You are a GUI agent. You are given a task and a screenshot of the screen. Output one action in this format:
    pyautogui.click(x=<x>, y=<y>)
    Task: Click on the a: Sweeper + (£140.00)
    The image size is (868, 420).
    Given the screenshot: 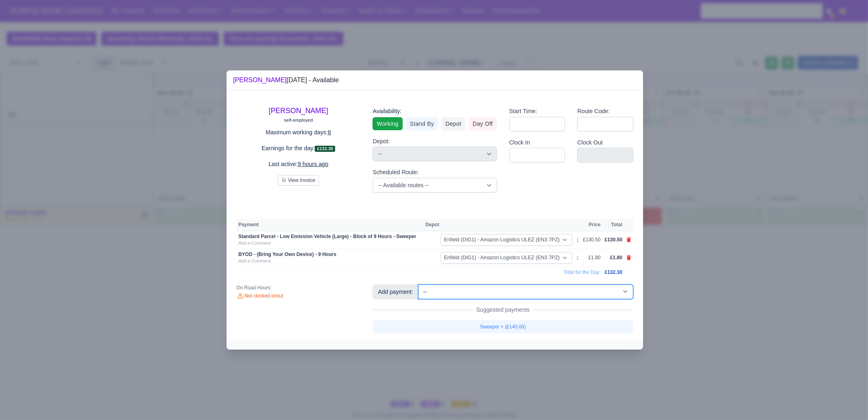 What is the action you would take?
    pyautogui.click(x=503, y=327)
    